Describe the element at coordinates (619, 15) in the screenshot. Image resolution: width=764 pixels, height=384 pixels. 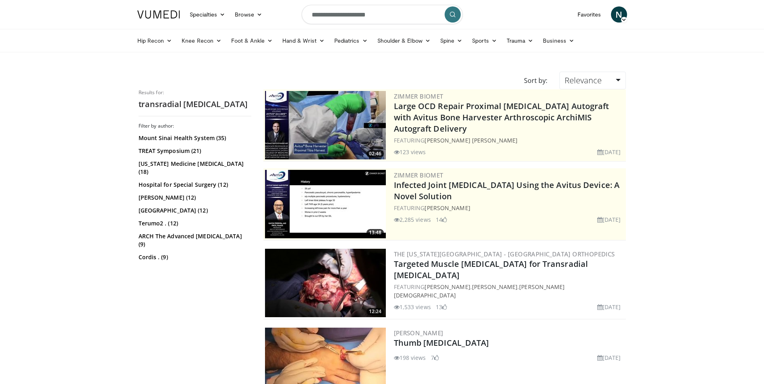
I see `a: N` at that location.